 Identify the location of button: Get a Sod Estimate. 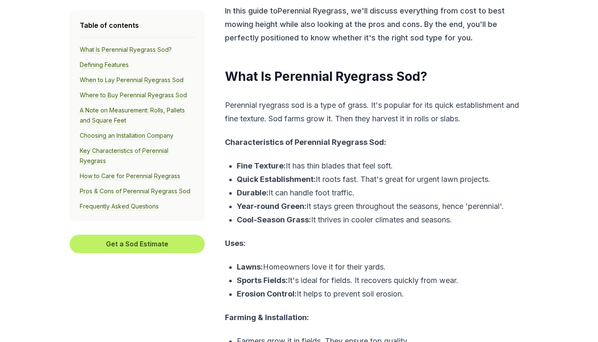
(137, 244).